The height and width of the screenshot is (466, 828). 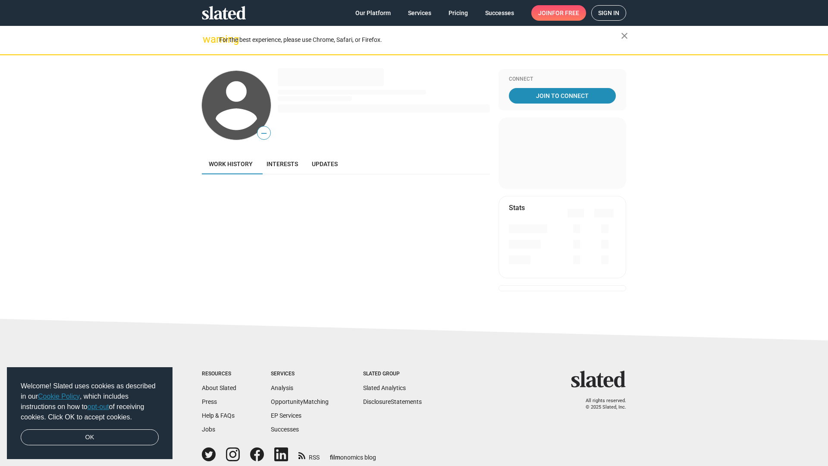 What do you see at coordinates (563, 96) in the screenshot?
I see `span: Join To Connect` at bounding box center [563, 96].